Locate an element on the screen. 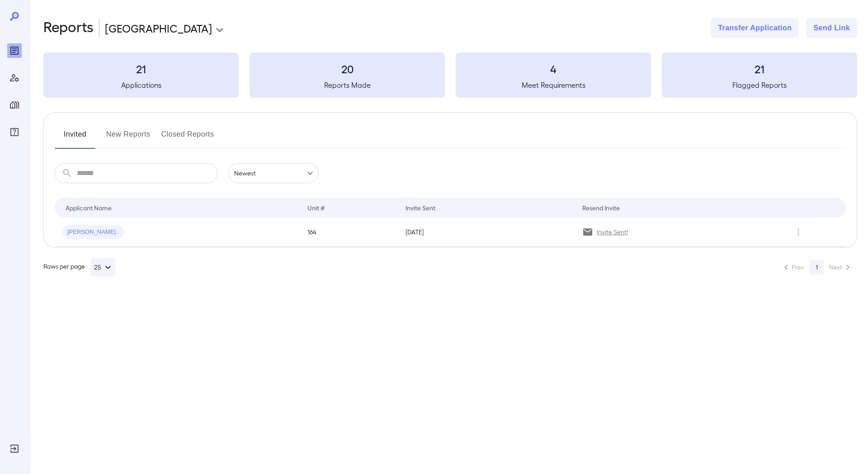 This screenshot has width=868, height=474. div: Resend Invite is located at coordinates (601, 207).